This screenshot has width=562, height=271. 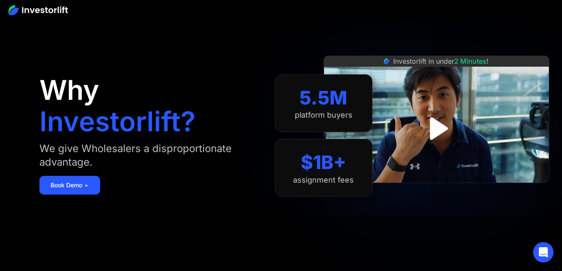 What do you see at coordinates (324, 115) in the screenshot?
I see `div: platform buyers` at bounding box center [324, 115].